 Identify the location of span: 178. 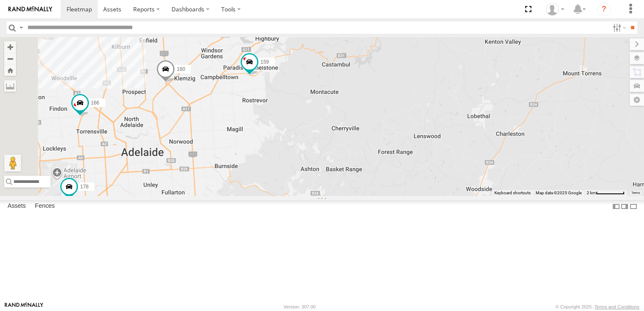
(84, 186).